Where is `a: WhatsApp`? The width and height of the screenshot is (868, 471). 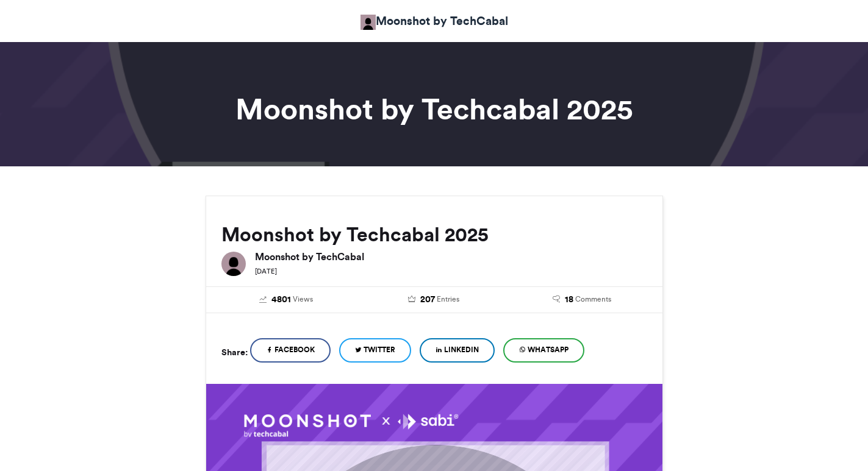
a: WhatsApp is located at coordinates (544, 351).